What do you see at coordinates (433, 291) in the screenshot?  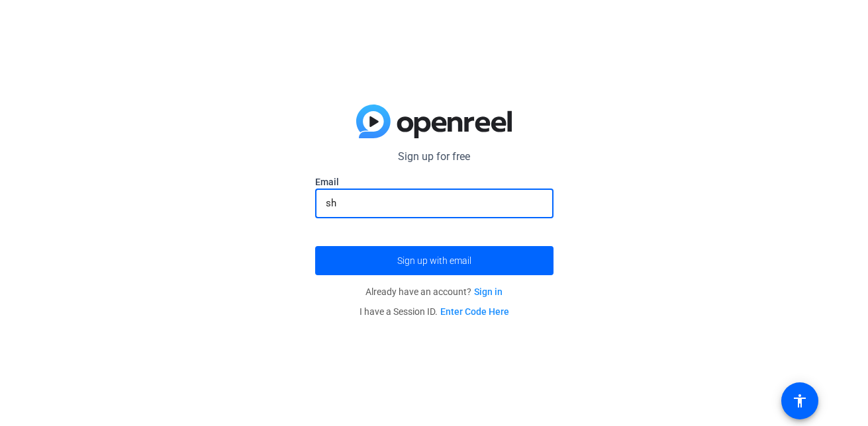 I see `span: Already have an account?` at bounding box center [433, 291].